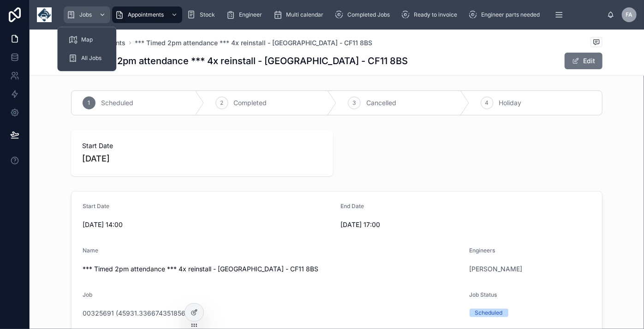 The width and height of the screenshot is (644, 329). I want to click on span: Engineer, so click(250, 15).